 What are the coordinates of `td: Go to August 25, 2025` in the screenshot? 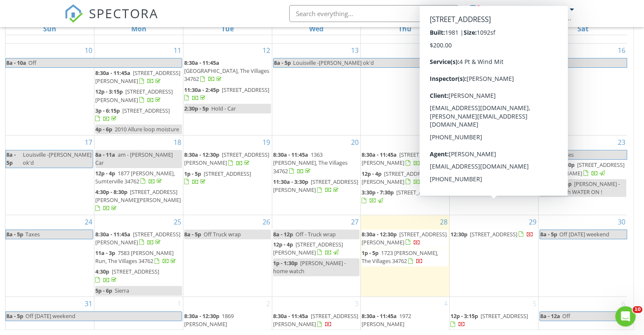 It's located at (139, 255).